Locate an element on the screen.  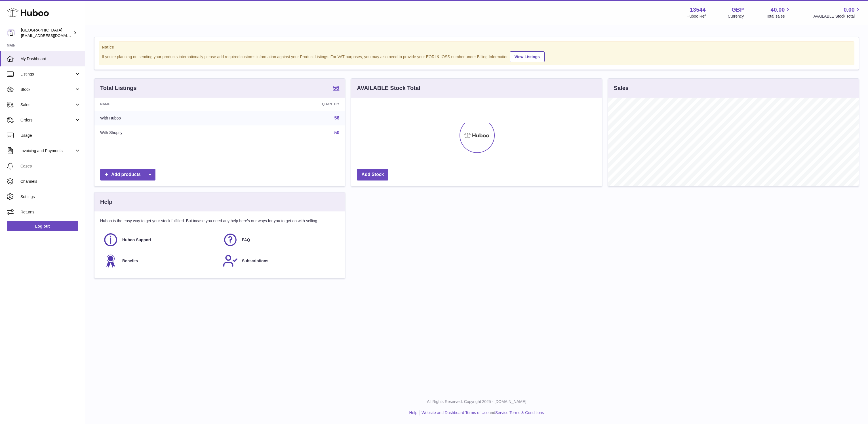
a: Add products is located at coordinates (128, 175).